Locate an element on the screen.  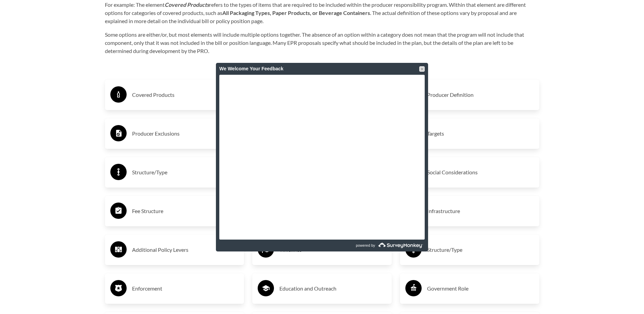
h3: Infrastructure is located at coordinates (480, 211).